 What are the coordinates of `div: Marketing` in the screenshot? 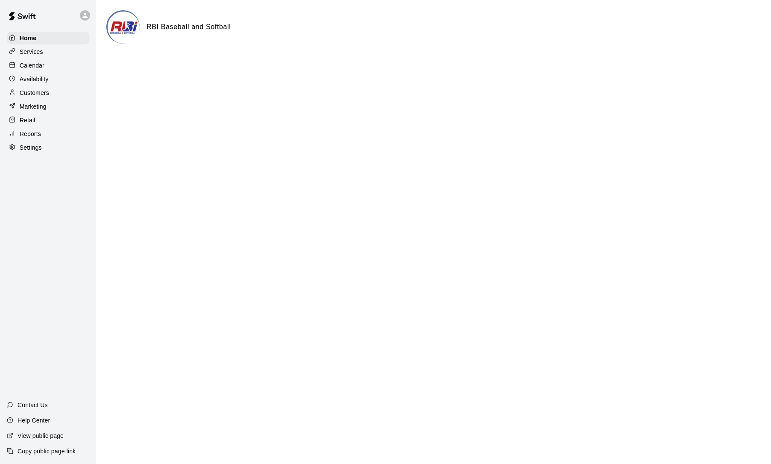 It's located at (48, 106).